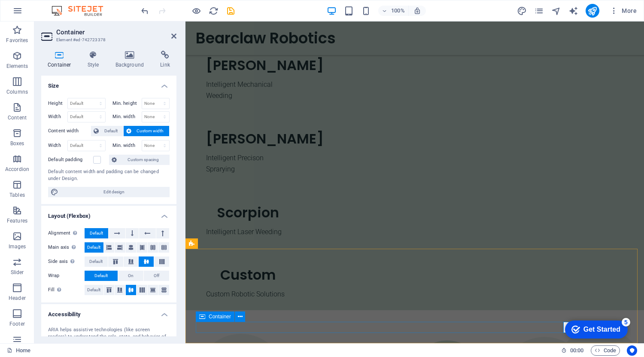 The height and width of the screenshot is (357, 644). Describe the element at coordinates (44, 13) in the screenshot. I see `div: Get Started` at that location.